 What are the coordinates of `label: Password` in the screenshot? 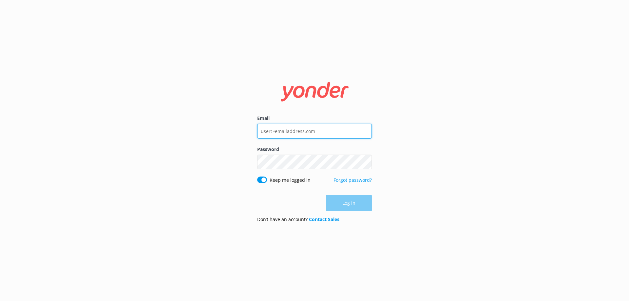 It's located at (314, 149).